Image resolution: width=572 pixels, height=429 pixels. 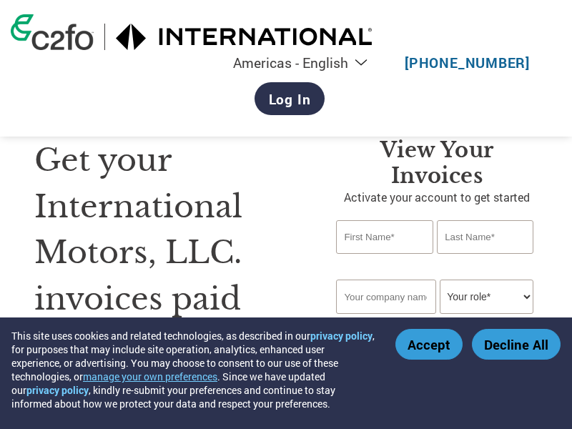 What do you see at coordinates (244, 36) in the screenshot?
I see `img: International Motors, LLC.` at bounding box center [244, 36].